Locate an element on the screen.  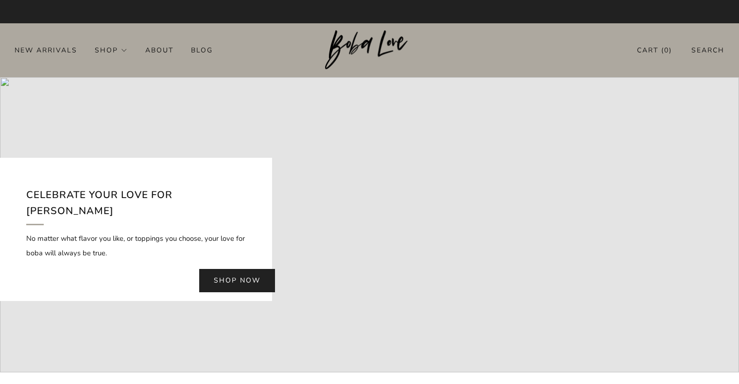
a: Blog is located at coordinates (202, 50).